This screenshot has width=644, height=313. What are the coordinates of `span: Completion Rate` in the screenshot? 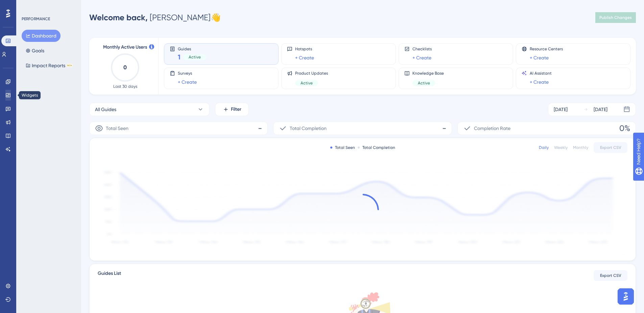 It's located at (492, 129).